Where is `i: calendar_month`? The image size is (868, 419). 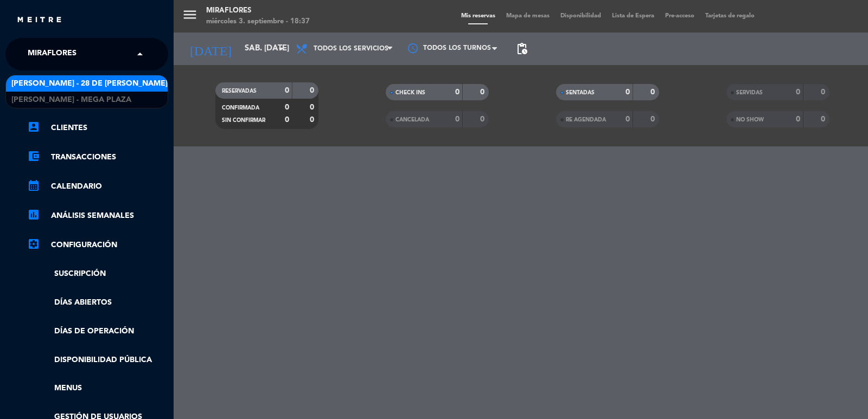
i: calendar_month is located at coordinates (33, 185).